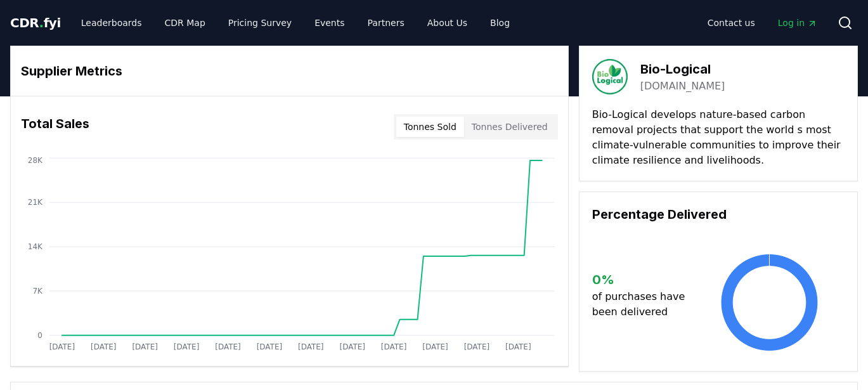 The width and height of the screenshot is (868, 390). Describe the element at coordinates (36, 23) in the screenshot. I see `span: CDR fyi` at that location.